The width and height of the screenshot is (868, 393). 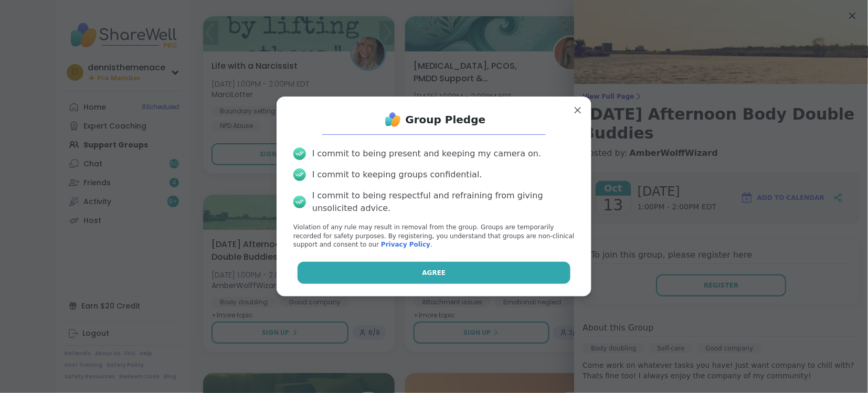 What do you see at coordinates (397, 175) in the screenshot?
I see `div: I commit to keeping groups confidential.` at bounding box center [397, 175].